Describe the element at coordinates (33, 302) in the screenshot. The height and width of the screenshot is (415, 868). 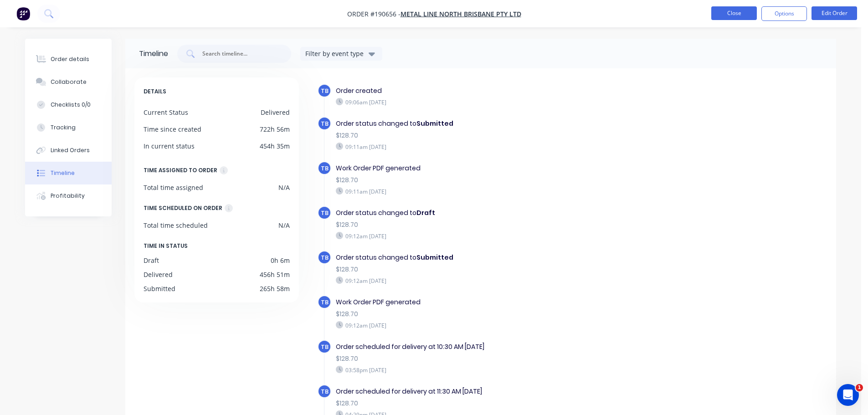
I see `button: Gif picker` at that location.